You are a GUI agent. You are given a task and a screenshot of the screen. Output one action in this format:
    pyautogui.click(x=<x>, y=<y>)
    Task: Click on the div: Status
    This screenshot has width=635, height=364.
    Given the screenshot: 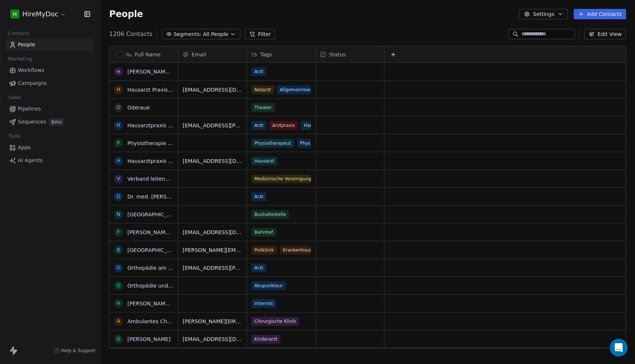 What is the action you would take?
    pyautogui.click(x=350, y=54)
    